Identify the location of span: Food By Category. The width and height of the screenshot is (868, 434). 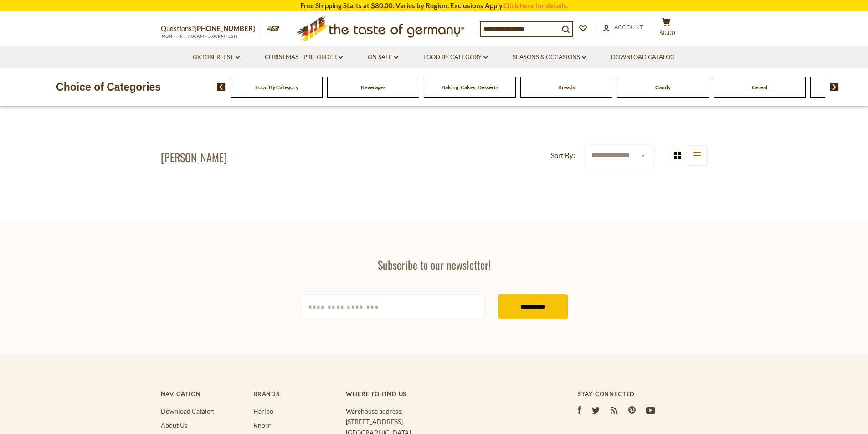
(277, 87).